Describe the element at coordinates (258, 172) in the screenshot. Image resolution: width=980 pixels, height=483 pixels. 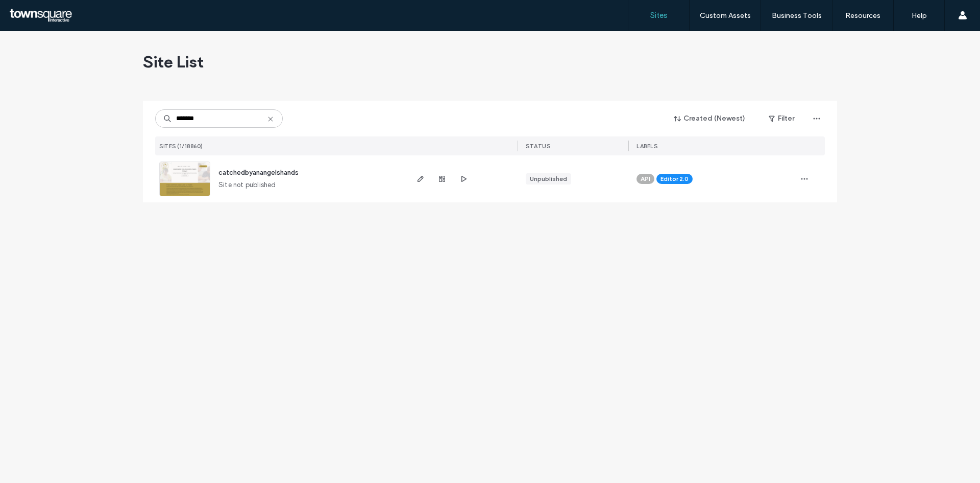
I see `span: catchedbyanangelshands` at that location.